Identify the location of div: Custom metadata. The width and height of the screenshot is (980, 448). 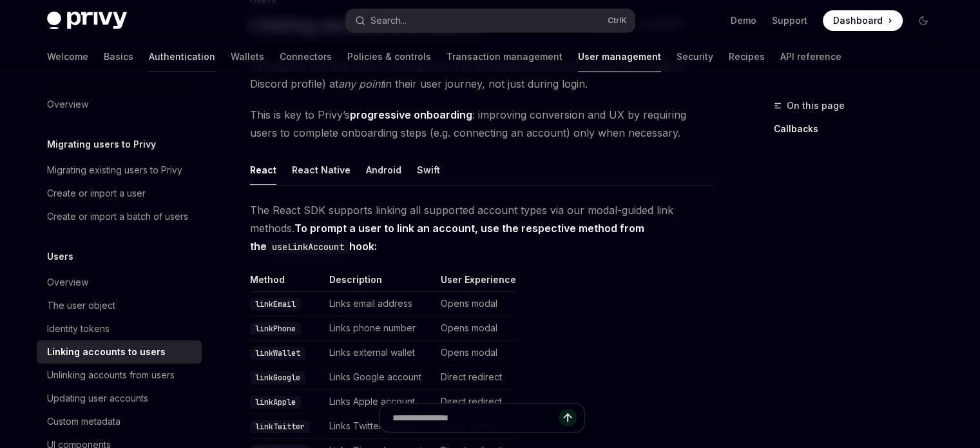
(84, 421).